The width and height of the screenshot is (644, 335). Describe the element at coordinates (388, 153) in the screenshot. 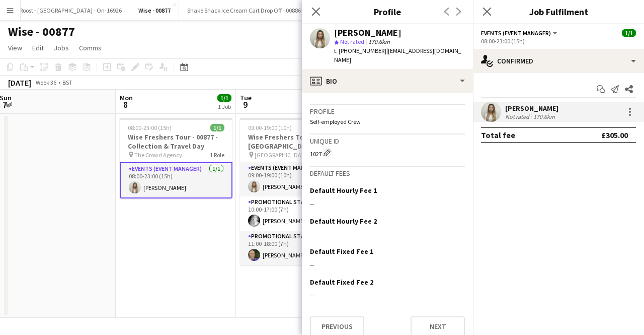

I see `div: 1027` at that location.